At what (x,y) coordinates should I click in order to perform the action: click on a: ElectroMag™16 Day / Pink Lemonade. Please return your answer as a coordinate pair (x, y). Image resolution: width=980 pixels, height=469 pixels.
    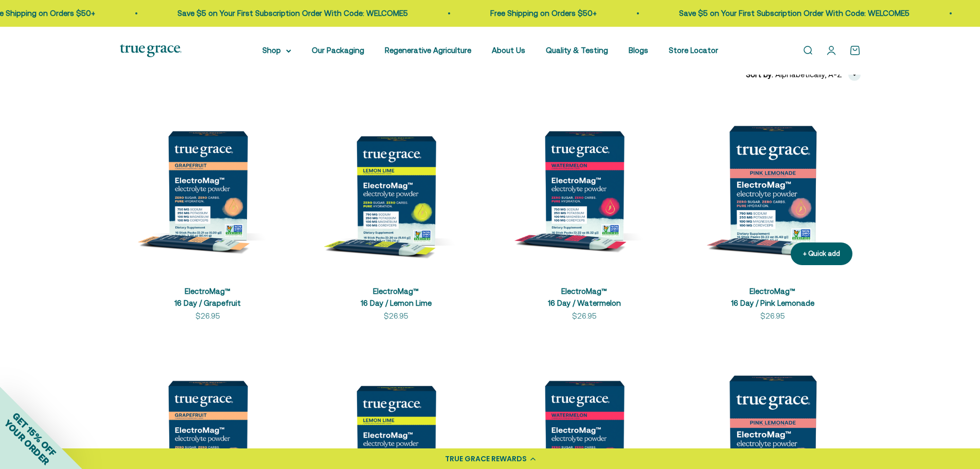
    Looking at the image, I should click on (772, 297).